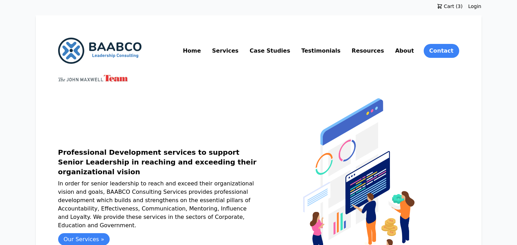  What do you see at coordinates (453, 6) in the screenshot?
I see `span: Cart (3)` at bounding box center [453, 6].